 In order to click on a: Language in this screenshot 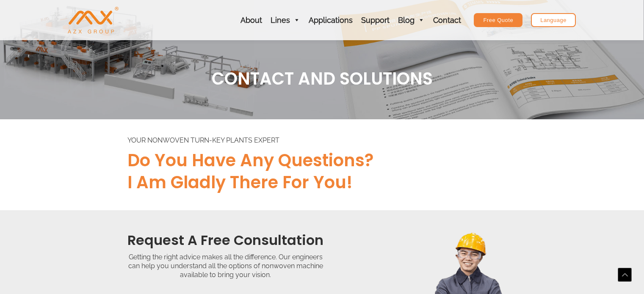, I will do `click(553, 20)`.